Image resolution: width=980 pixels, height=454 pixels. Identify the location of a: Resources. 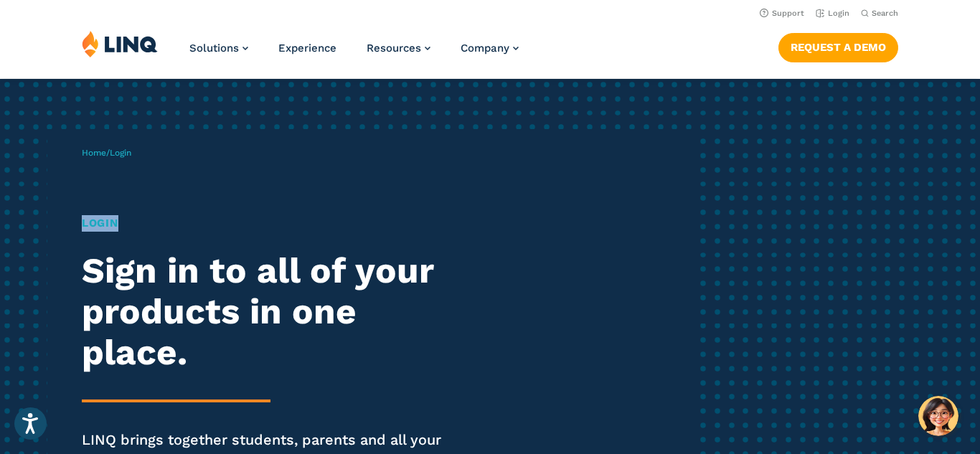
(398, 48).